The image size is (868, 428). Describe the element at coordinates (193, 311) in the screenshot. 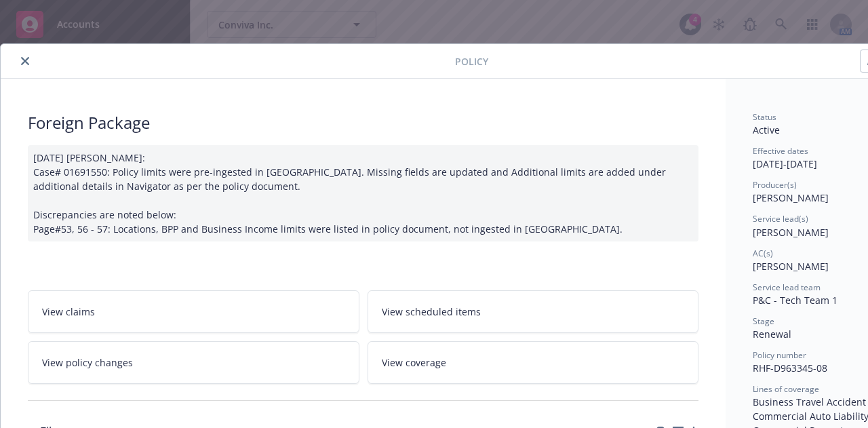

I see `a: View claims` at that location.